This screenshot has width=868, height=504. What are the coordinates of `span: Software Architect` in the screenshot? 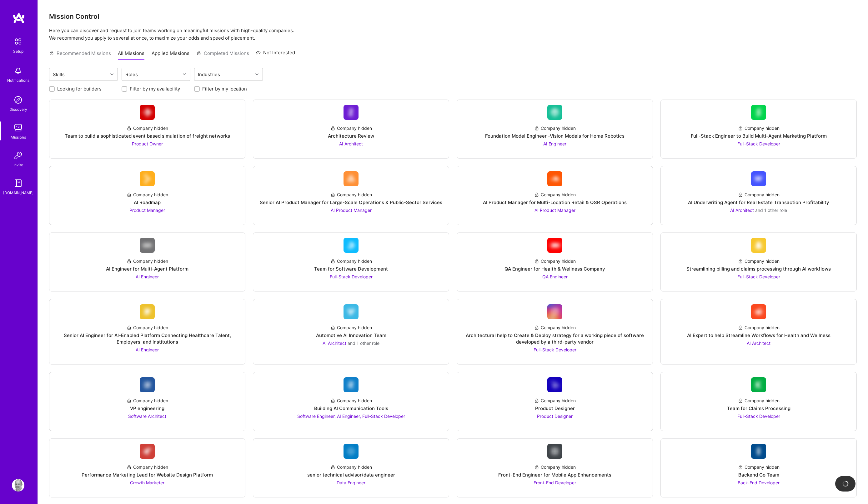 It's located at (147, 417).